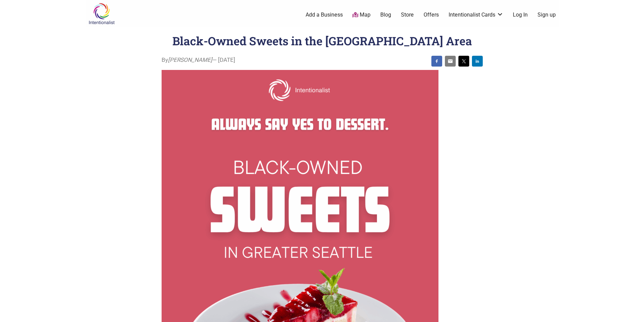  I want to click on a: Store, so click(407, 15).